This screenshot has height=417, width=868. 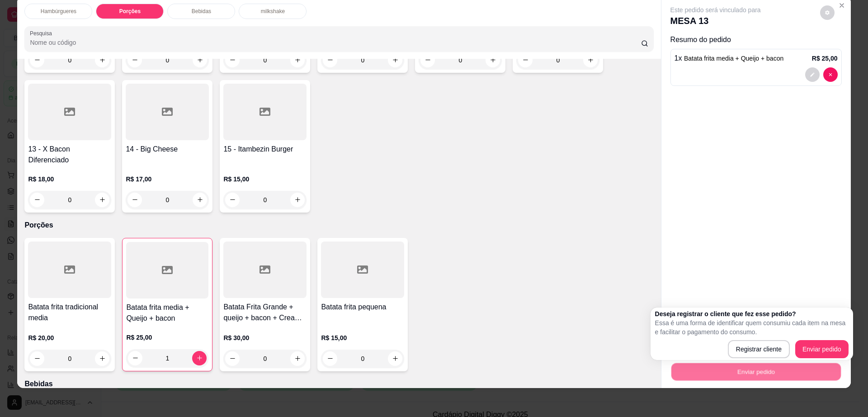 What do you see at coordinates (756, 40) in the screenshot?
I see `p: Resumo do pedido` at bounding box center [756, 40].